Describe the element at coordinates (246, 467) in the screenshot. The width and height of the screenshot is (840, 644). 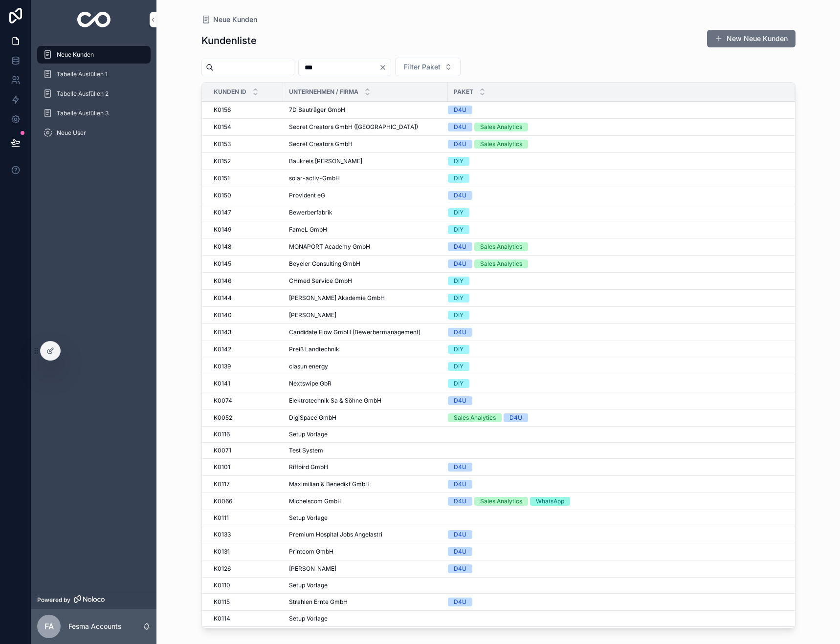
I see `a: K0101` at that location.